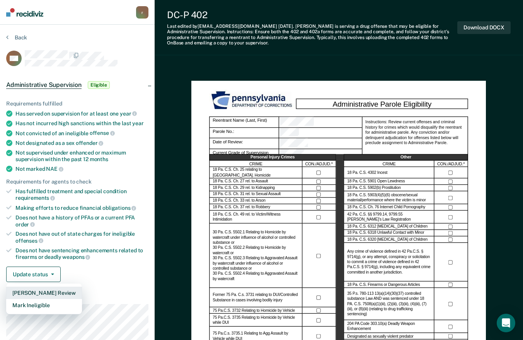 The width and height of the screenshot is (523, 340). Describe the element at coordinates (99, 159) in the screenshot. I see `span: months` at that location.